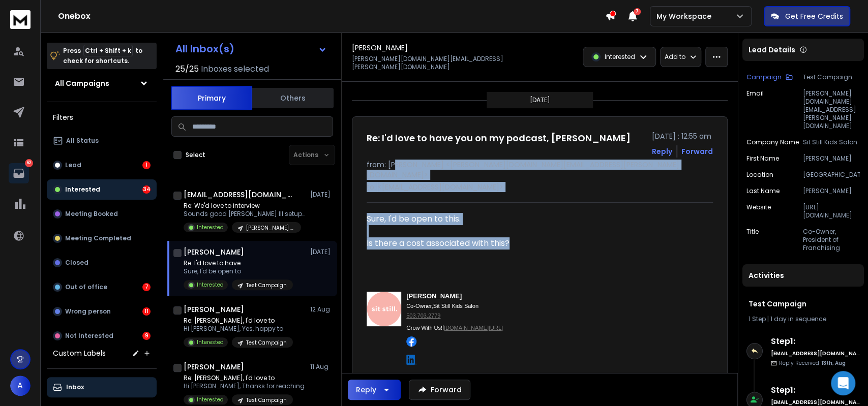  What do you see at coordinates (212, 98) in the screenshot?
I see `button: Primary` at bounding box center [212, 98].